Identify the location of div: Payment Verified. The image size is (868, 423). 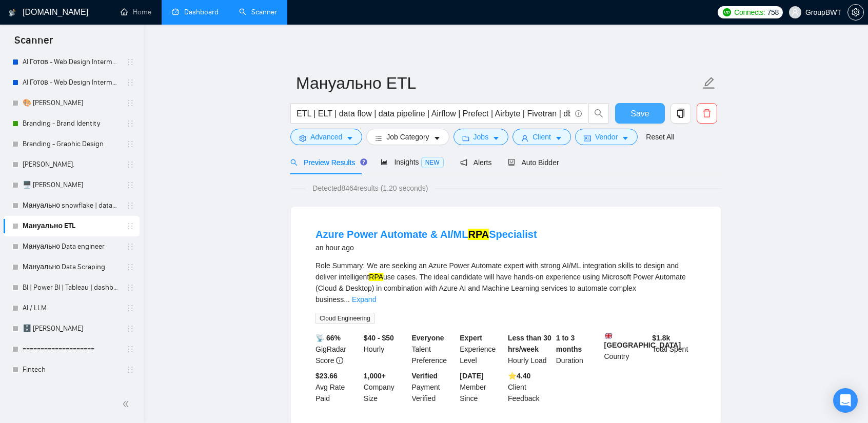
(434, 387).